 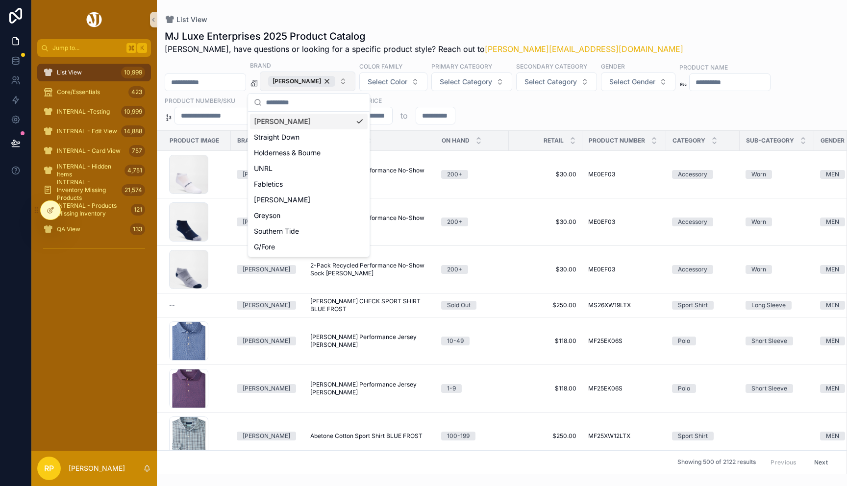 What do you see at coordinates (472, 341) in the screenshot?
I see `a: 10-49` at bounding box center [472, 341].